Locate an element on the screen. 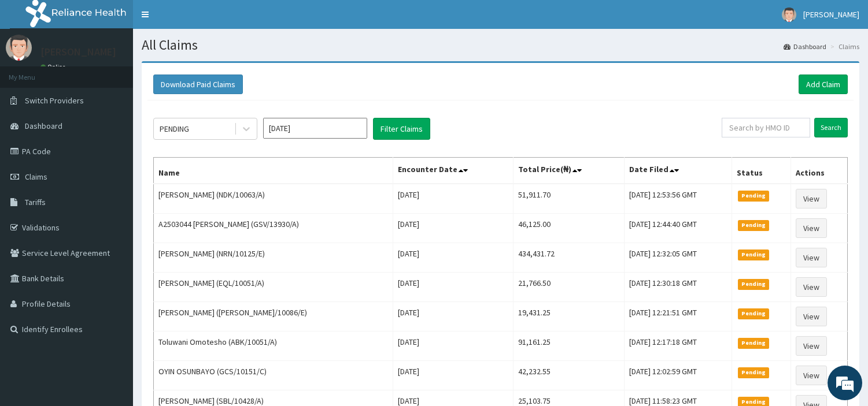 The image size is (868, 406). td: 19,431.25 is located at coordinates (568, 316).